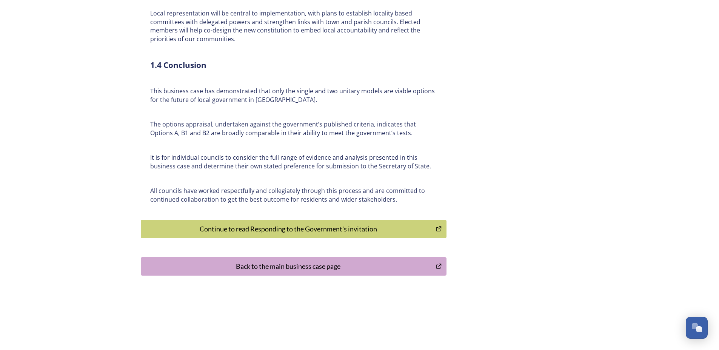 This screenshot has height=350, width=719. What do you see at coordinates (288, 266) in the screenshot?
I see `div: Back to the main business case page` at bounding box center [288, 266].